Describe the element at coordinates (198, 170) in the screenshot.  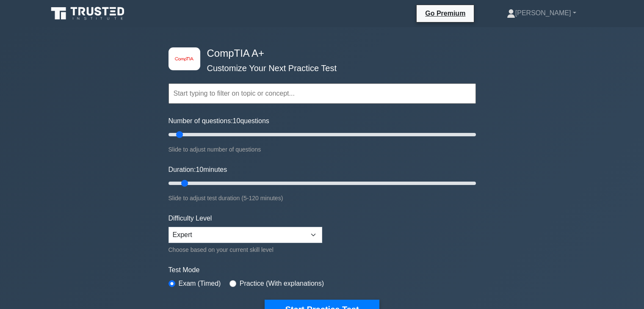
I see `label: Duration: minutes` at that location.